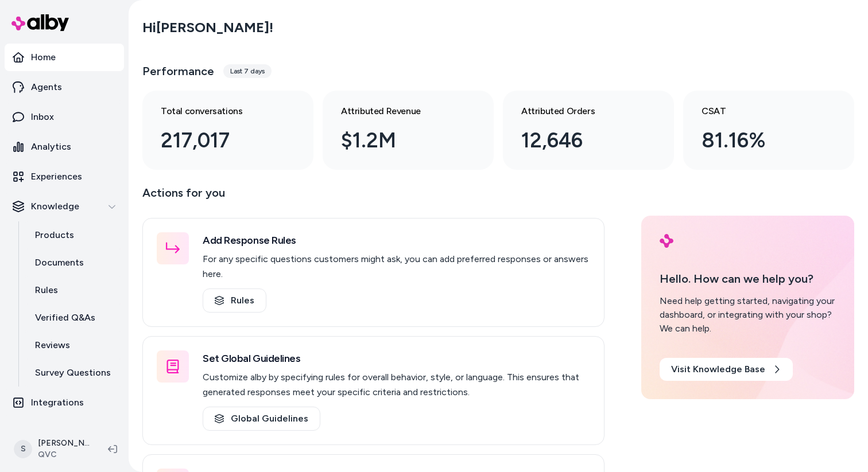 Image resolution: width=868 pixels, height=472 pixels. Describe the element at coordinates (64, 147) in the screenshot. I see `a: Analytics` at that location.